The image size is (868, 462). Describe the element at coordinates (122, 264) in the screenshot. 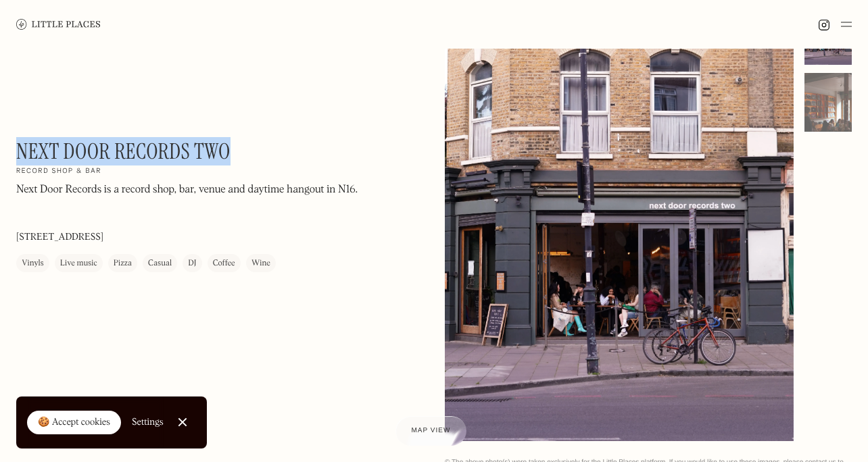

I see `div: Pizza` at that location.